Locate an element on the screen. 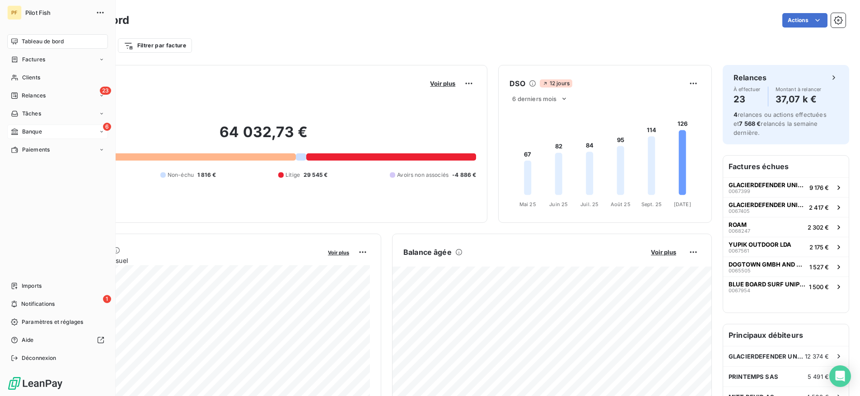 This screenshot has width=860, height=396. button: GLACIERDEFENDER UNIP LDA00674052 417 € is located at coordinates (786, 207).